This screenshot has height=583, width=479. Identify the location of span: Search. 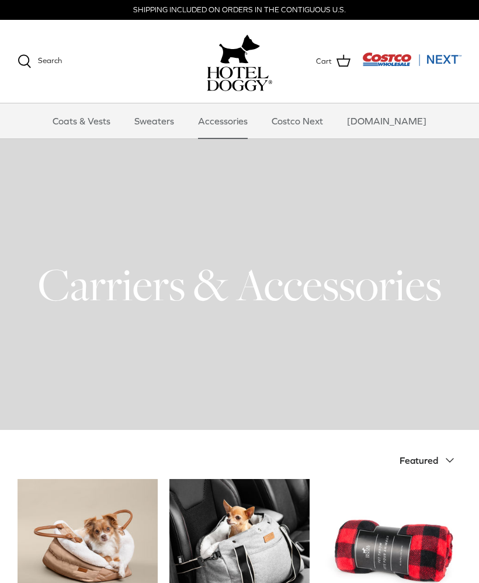
(50, 60).